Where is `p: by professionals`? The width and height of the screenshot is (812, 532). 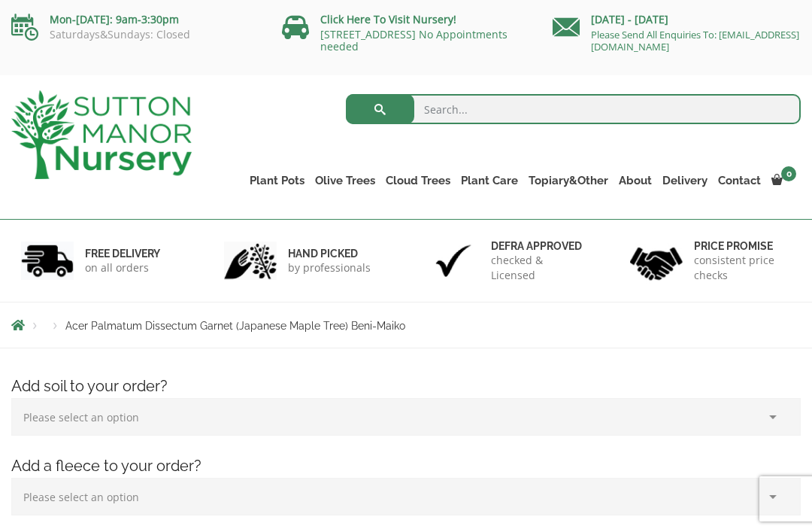 p: by professionals is located at coordinates (330, 268).